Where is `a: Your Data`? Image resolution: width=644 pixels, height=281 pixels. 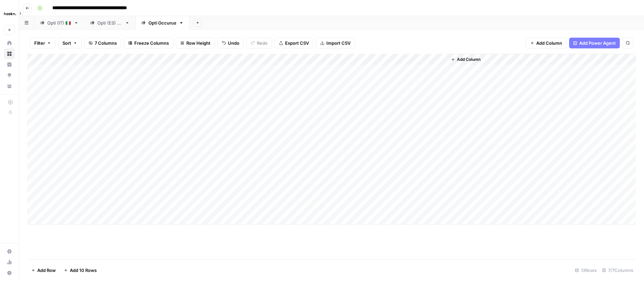 a: Your Data is located at coordinates (9, 86).